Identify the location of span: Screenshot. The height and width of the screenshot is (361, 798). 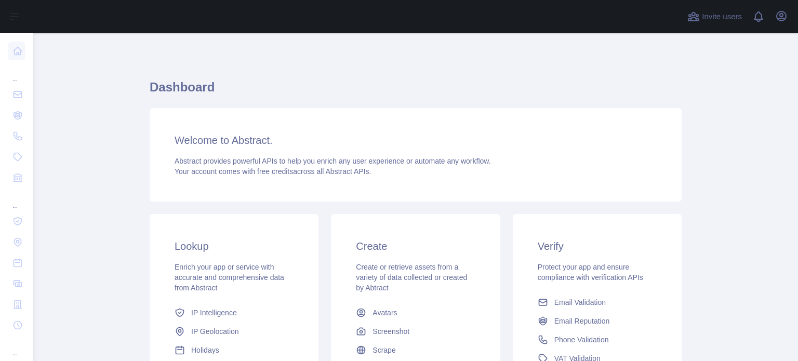
(391, 331).